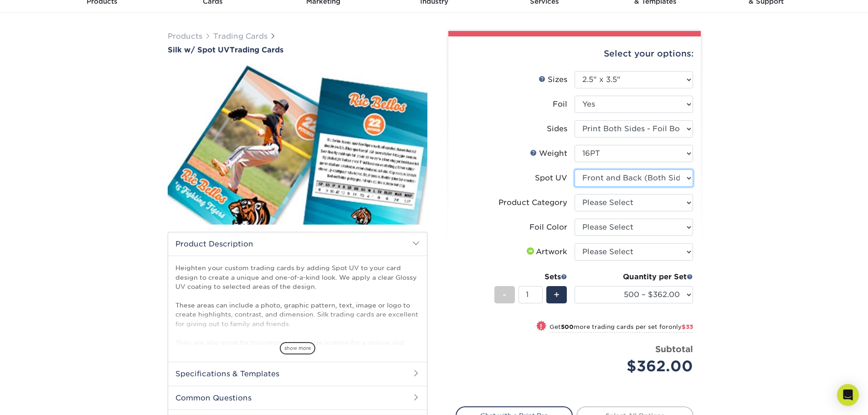 Image resolution: width=868 pixels, height=415 pixels. Describe the element at coordinates (560, 104) in the screenshot. I see `div: Foil` at that location.